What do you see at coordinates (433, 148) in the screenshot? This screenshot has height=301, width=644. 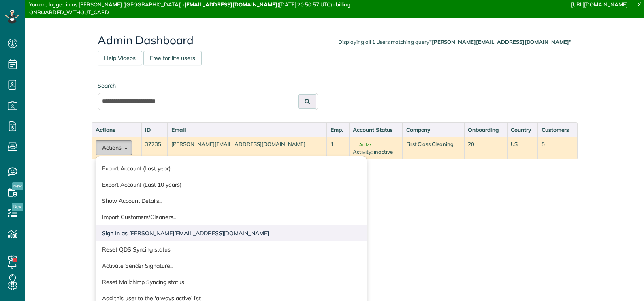 I see `td: First Class Cleaning` at bounding box center [433, 148].